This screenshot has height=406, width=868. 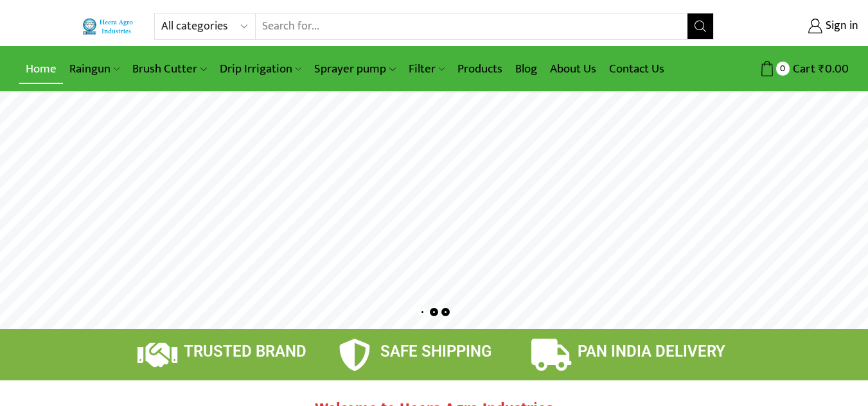 What do you see at coordinates (841, 26) in the screenshot?
I see `span: Sign in` at bounding box center [841, 26].